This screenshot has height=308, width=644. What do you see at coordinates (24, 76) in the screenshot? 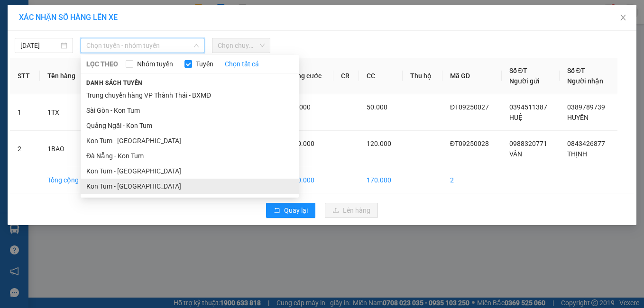
I see `th: STT` at bounding box center [24, 76].